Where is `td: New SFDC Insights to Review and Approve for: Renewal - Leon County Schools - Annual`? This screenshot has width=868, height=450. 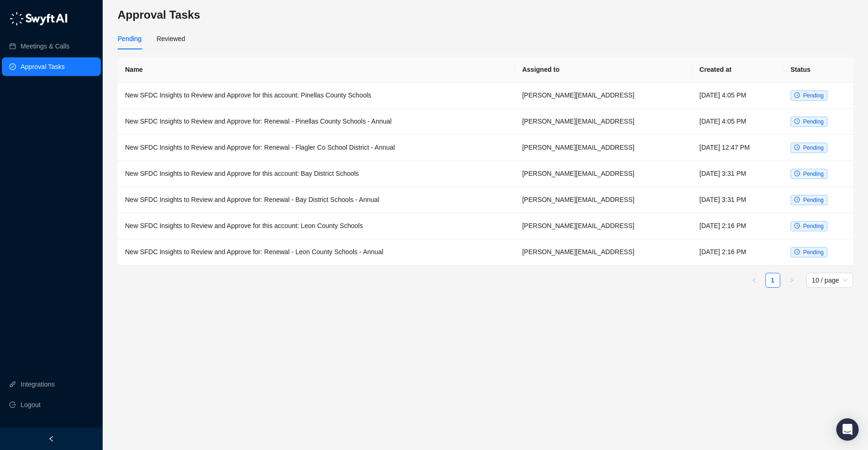 td: New SFDC Insights to Review and Approve for: Renewal - Leon County Schools - Annual is located at coordinates (316, 252).